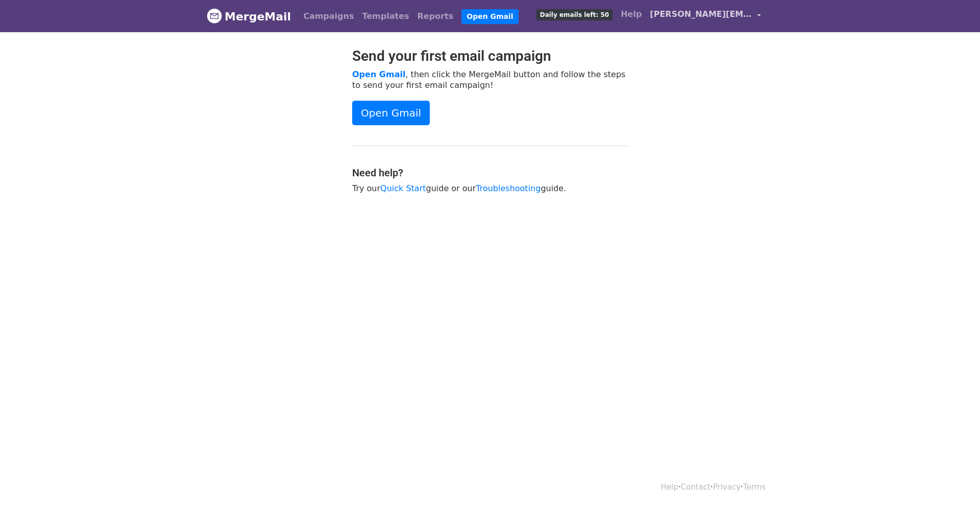  Describe the element at coordinates (490, 173) in the screenshot. I see `h4: Need help?` at that location.